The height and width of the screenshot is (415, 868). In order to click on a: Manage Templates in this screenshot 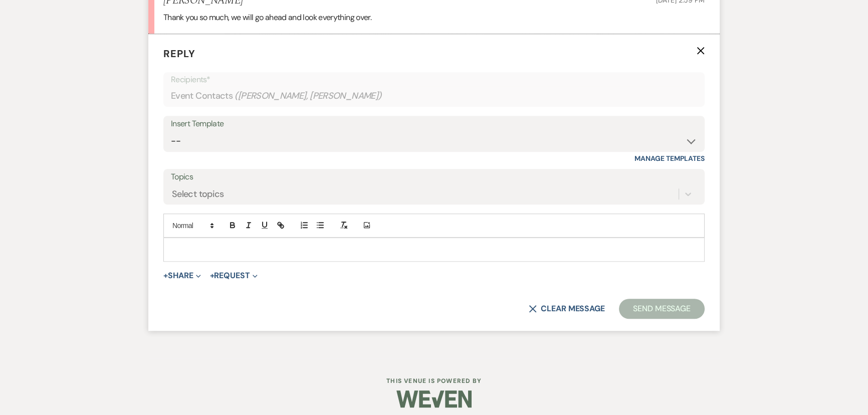, I will do `click(669, 158)`.